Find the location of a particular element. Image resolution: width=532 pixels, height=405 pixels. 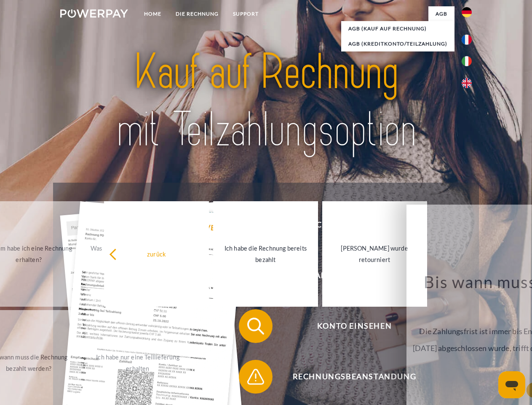

button: Rechnungsbeanstandung is located at coordinates (349, 376).